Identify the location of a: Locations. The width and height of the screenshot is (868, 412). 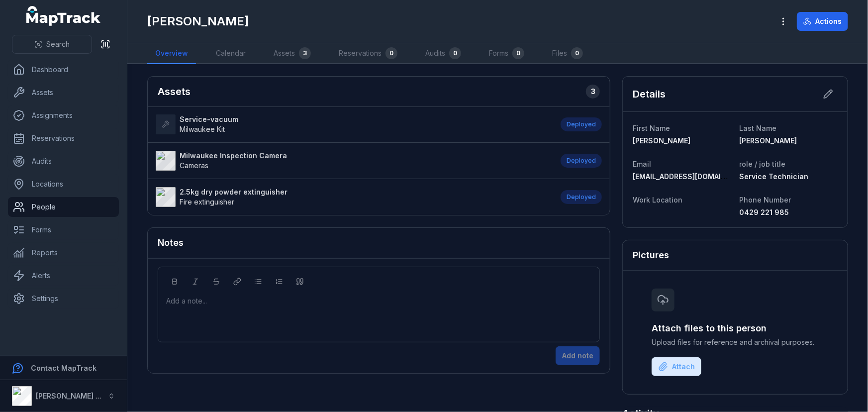
(63, 184).